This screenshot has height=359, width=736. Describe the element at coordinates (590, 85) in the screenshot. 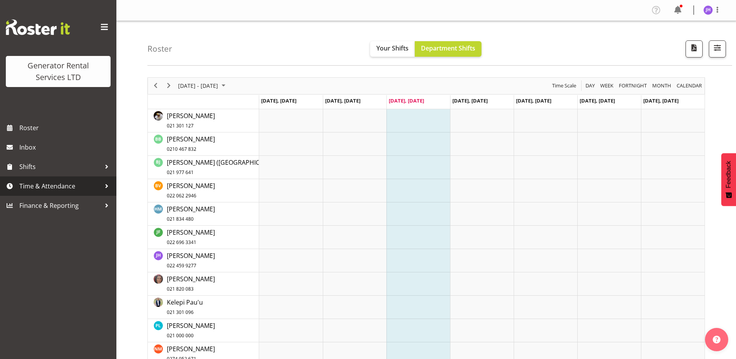

I see `button: Timeline Day` at that location.